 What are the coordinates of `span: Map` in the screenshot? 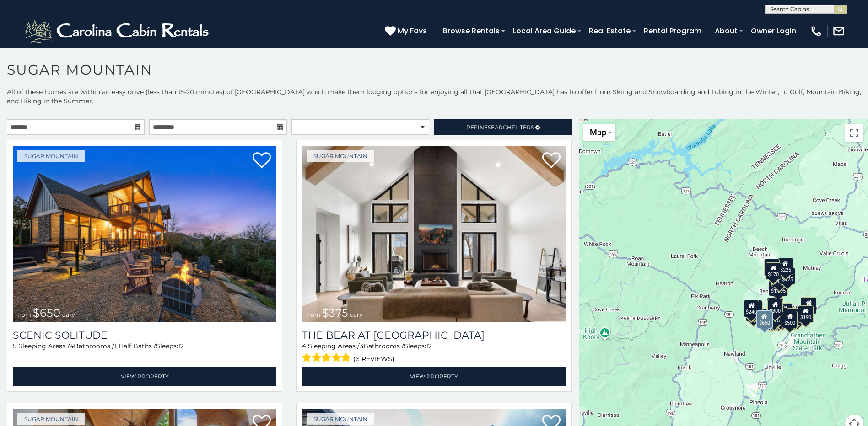 It's located at (598, 132).